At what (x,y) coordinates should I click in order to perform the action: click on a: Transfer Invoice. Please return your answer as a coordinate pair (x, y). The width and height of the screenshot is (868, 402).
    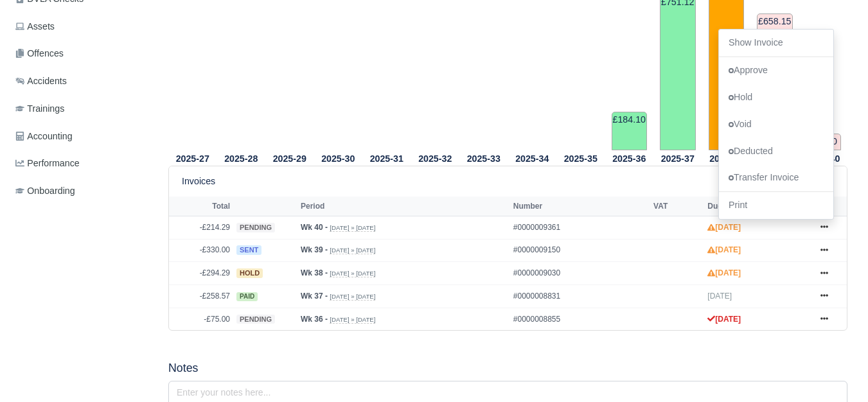
    Looking at the image, I should click on (776, 178).